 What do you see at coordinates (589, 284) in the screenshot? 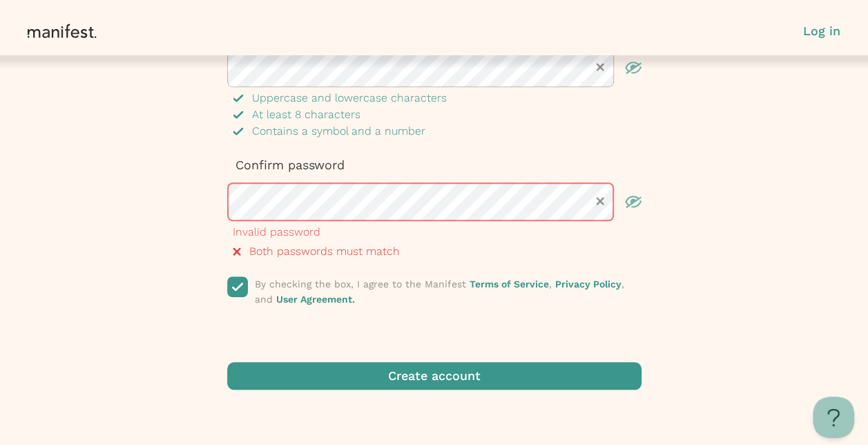
I see `a: Privacy Policy` at bounding box center [589, 284].